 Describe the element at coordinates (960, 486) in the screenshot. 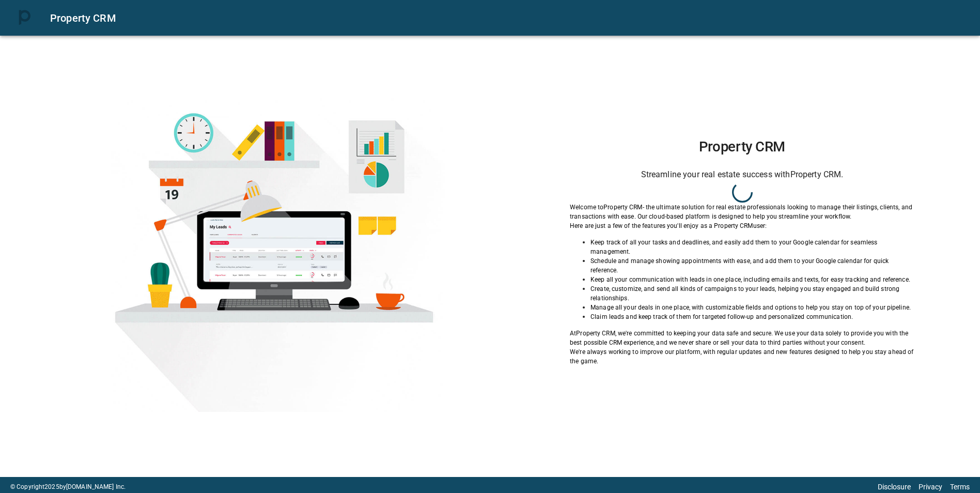

I see `a: Terms` at that location.